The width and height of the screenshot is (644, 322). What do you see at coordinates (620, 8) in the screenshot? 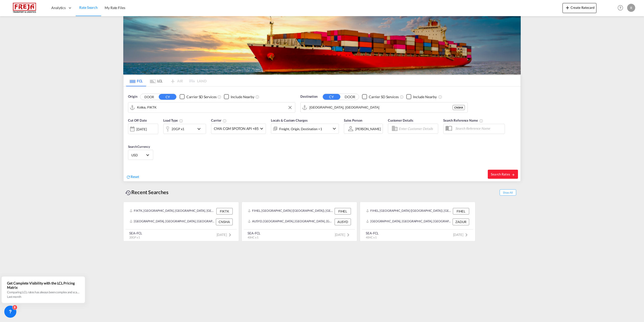
I see `span: Help` at bounding box center [620, 8].